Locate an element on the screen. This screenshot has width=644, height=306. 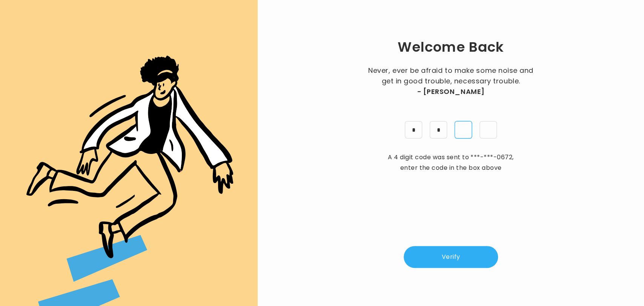
h1: Welcome Back is located at coordinates (450, 47).